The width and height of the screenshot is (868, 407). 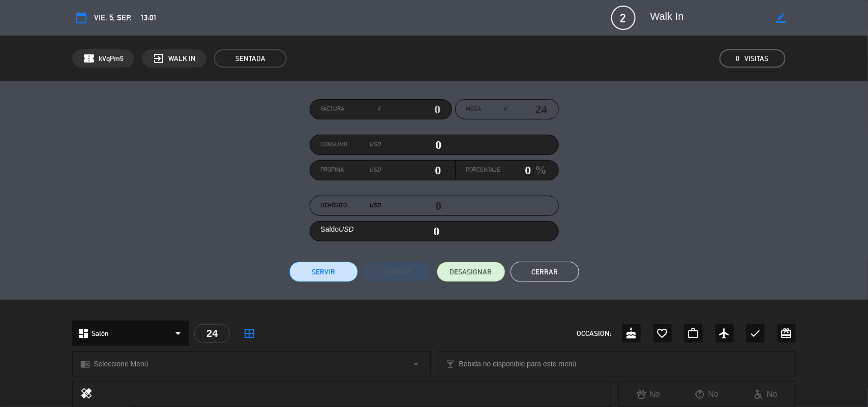 I want to click on i: border_all, so click(x=250, y=333).